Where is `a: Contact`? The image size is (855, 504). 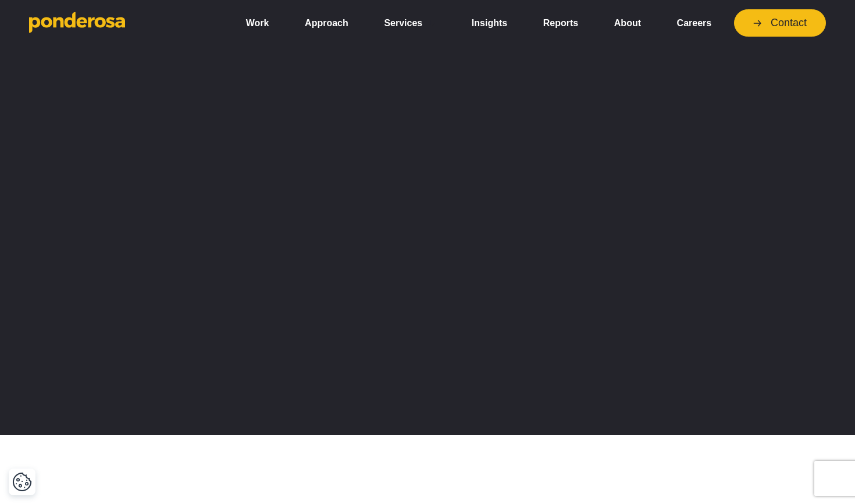
a: Contact is located at coordinates (780, 23).